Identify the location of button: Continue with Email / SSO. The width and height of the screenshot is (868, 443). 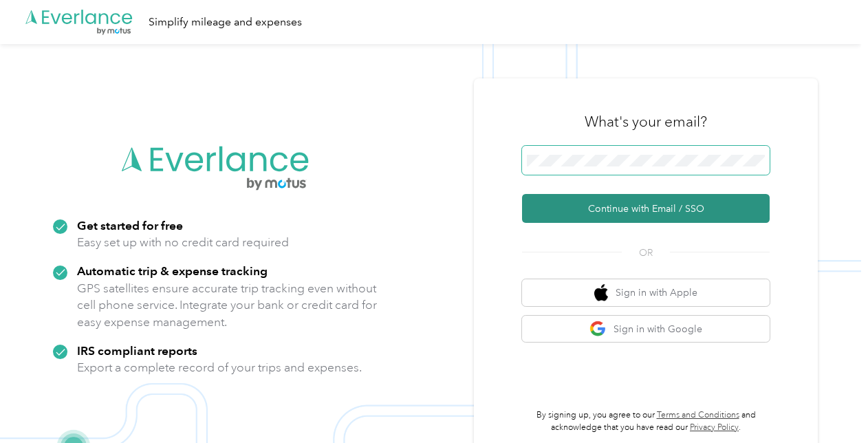
(646, 209).